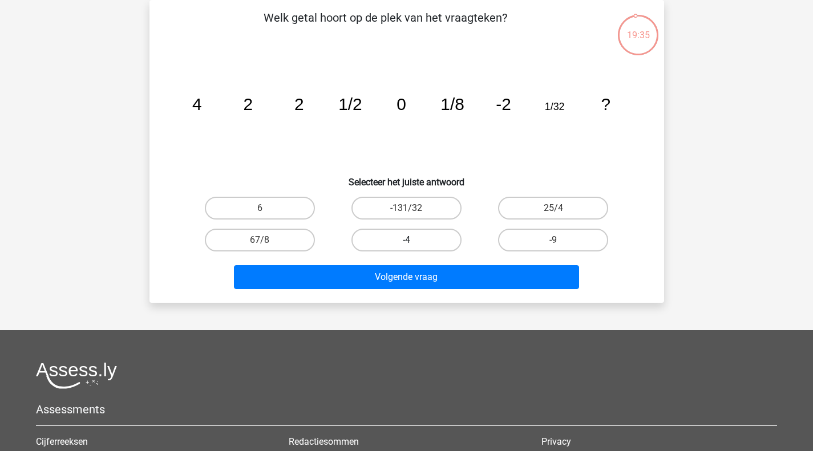 The image size is (813, 451). What do you see at coordinates (62, 441) in the screenshot?
I see `a: Cijferreeksen` at bounding box center [62, 441].